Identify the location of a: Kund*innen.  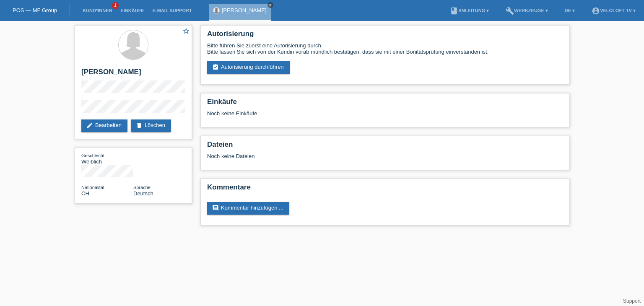
(98, 10).